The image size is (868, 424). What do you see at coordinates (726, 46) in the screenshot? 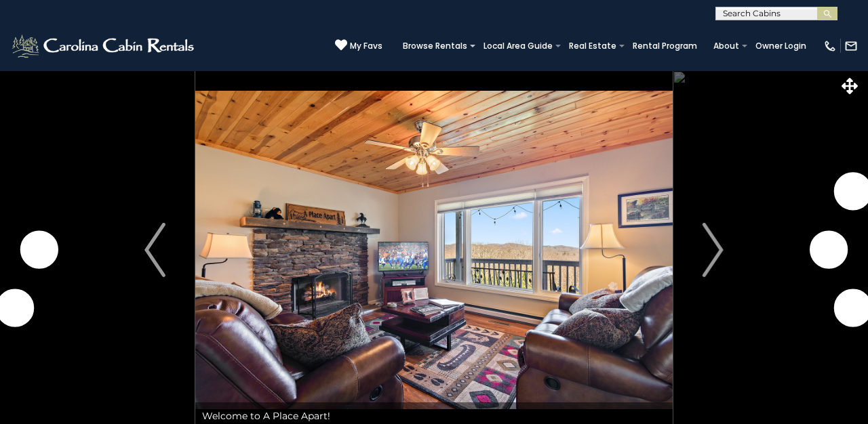
I see `a: About` at bounding box center [726, 46].